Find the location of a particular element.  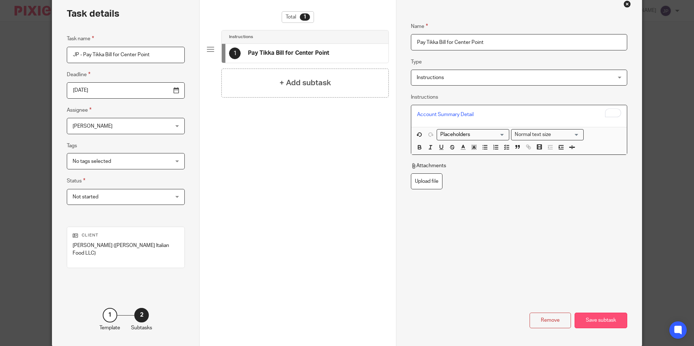

div: Close this dialog window is located at coordinates (627, 4).